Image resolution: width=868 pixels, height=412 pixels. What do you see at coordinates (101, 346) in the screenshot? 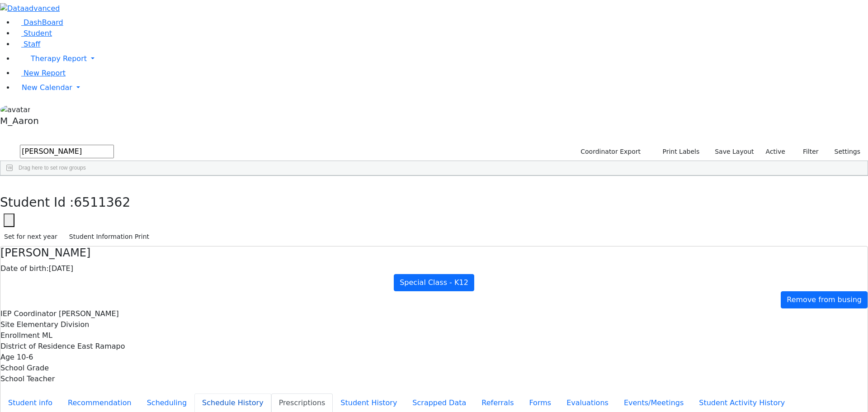
I see `span: East Ramapo` at bounding box center [101, 346].